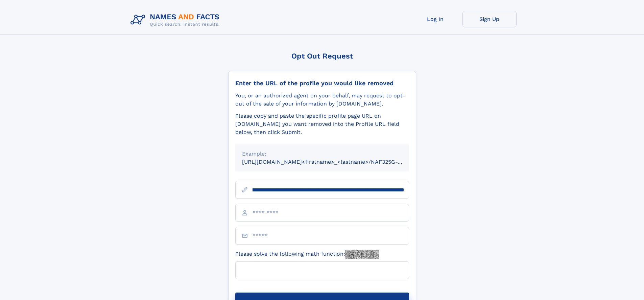 The image size is (644, 300). Describe the element at coordinates (322, 154) in the screenshot. I see `div: Example:` at that location.